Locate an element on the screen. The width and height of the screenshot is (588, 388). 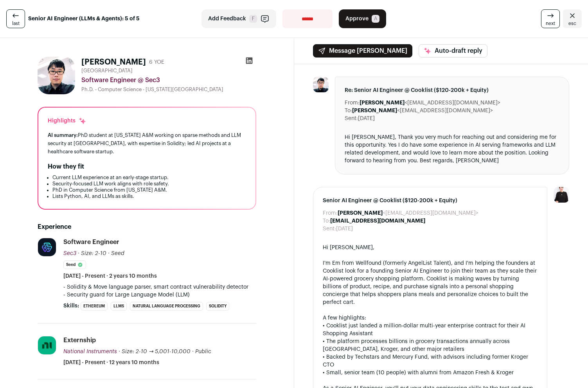
div: I'm Em from Wellfound (formerly AngelList Talent), and I'm helping the founders at Cooklist look ... is located at coordinates (431, 283).